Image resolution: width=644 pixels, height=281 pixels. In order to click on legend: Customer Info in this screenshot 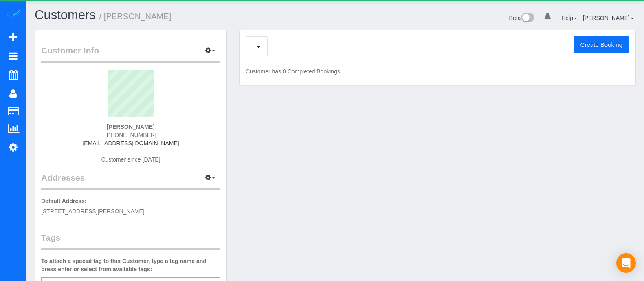, I will do `click(131, 54)`.